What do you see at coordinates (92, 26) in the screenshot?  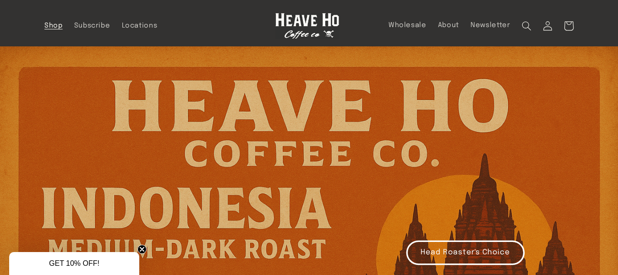 I see `span: Subscribe` at bounding box center [92, 26].